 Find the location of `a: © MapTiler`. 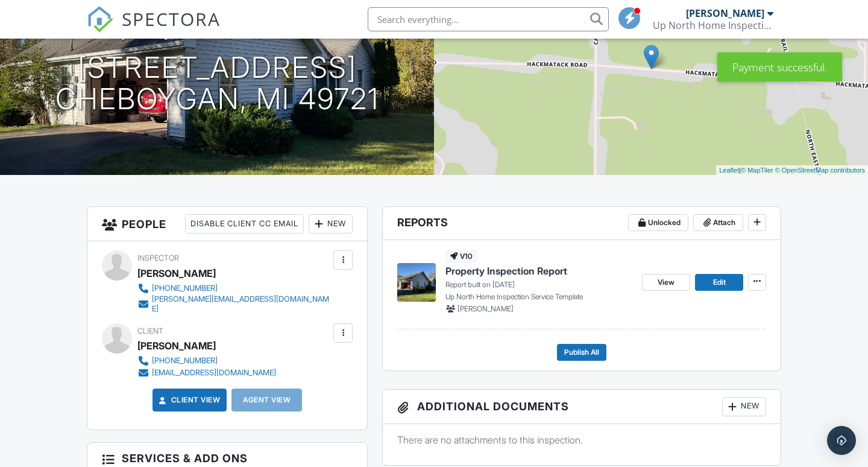

a: © MapTiler is located at coordinates (757, 170).